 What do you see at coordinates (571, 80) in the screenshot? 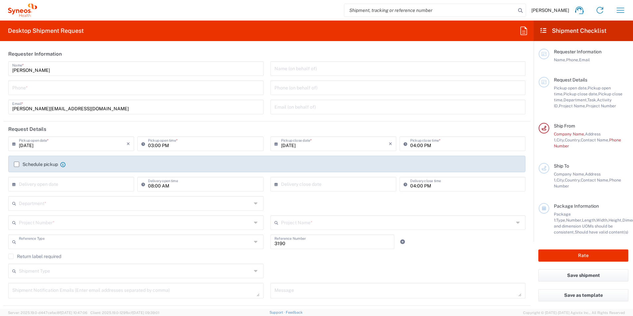
I see `span: Request Details` at bounding box center [571, 80].